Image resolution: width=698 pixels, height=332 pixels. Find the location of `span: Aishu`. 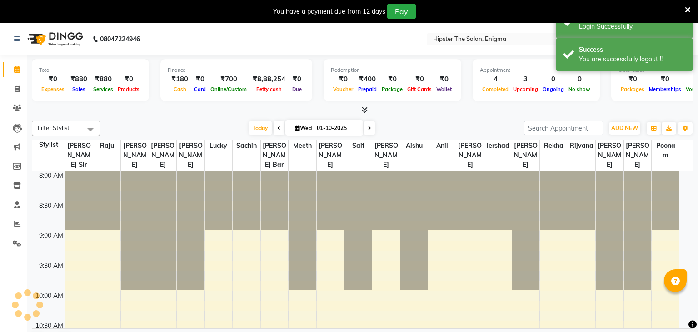

span: Aishu is located at coordinates (414, 145).